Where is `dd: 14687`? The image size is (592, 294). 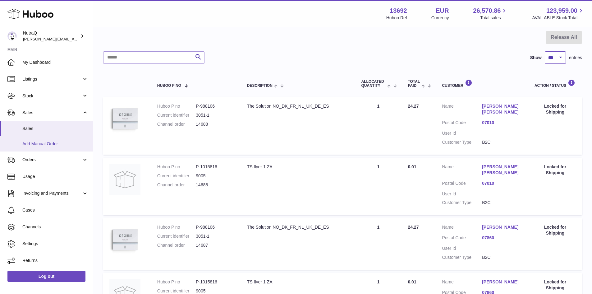
dd: 14687 is located at coordinates (215, 245).